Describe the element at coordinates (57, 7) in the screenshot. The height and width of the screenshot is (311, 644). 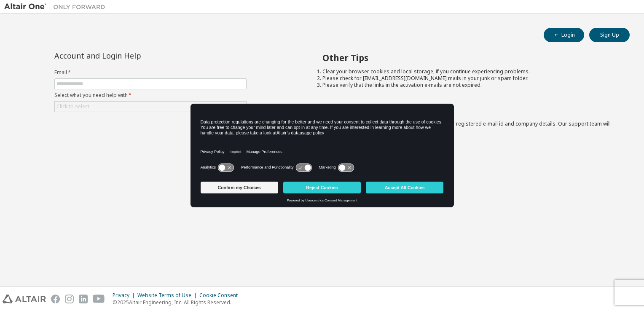
I see `img: Altair One` at that location.